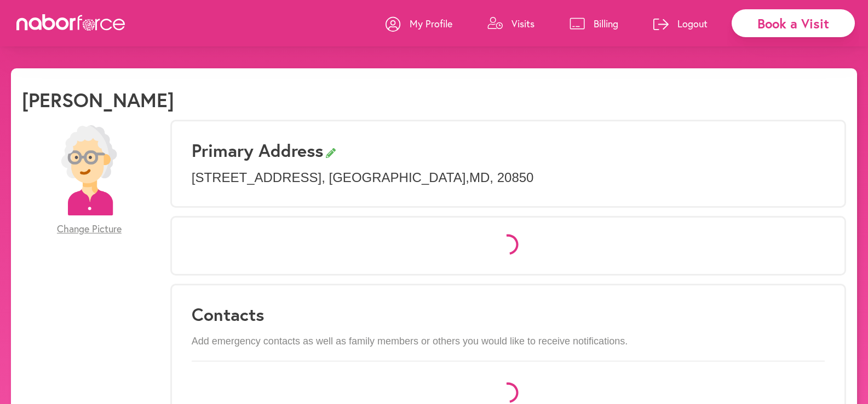 The width and height of the screenshot is (868, 404). Describe the element at coordinates (419, 24) in the screenshot. I see `a: My Profile` at that location.